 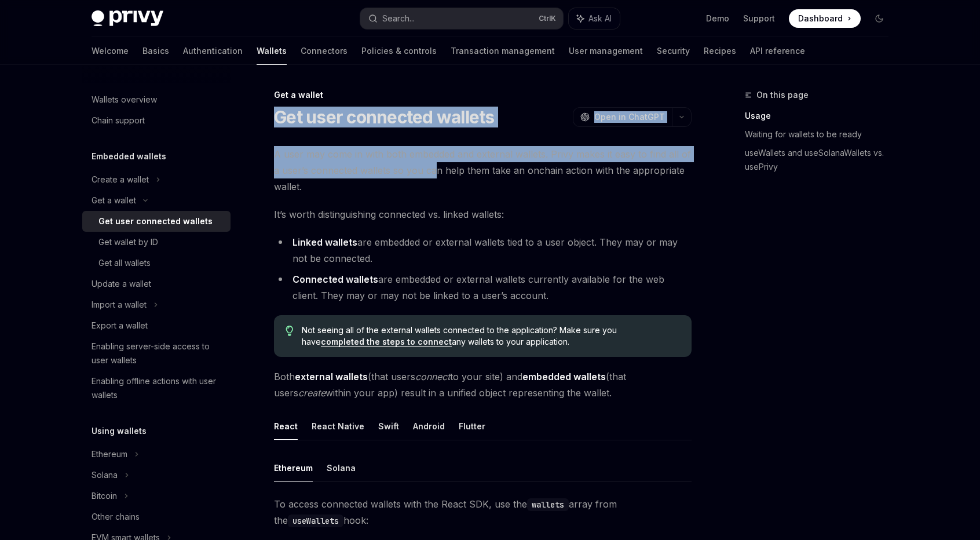 I want to click on div: Wallets overview, so click(x=124, y=100).